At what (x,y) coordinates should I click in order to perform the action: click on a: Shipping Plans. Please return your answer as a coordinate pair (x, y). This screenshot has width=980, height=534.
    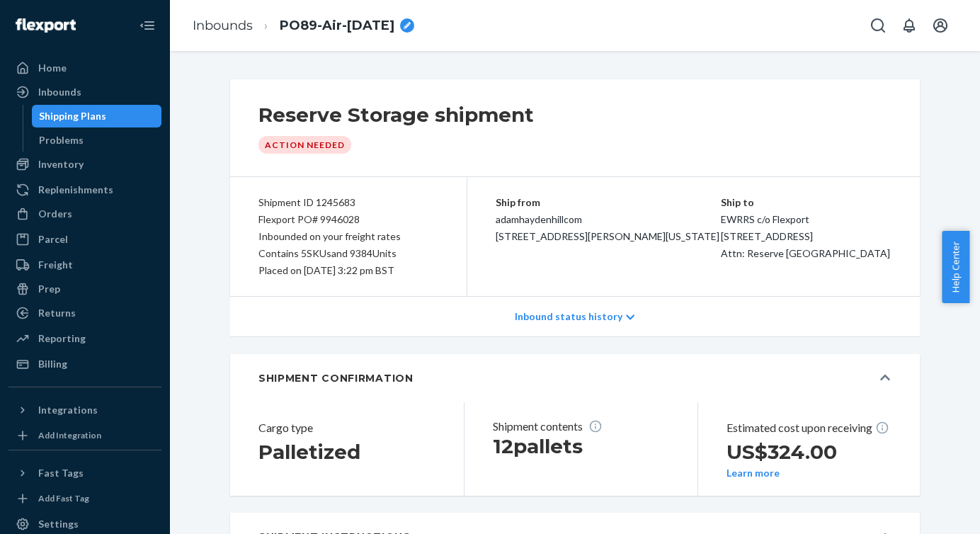
    Looking at the image, I should click on (97, 116).